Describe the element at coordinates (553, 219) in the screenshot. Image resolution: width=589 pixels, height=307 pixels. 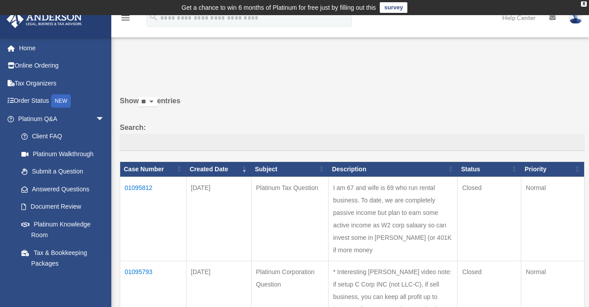
I see `td: Normal` at that location.